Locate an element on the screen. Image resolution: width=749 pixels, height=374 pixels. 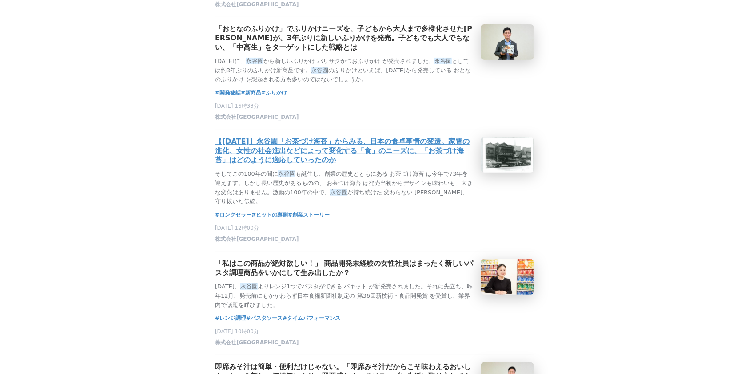
span: #タイムパフォーマンス is located at coordinates (311, 318).